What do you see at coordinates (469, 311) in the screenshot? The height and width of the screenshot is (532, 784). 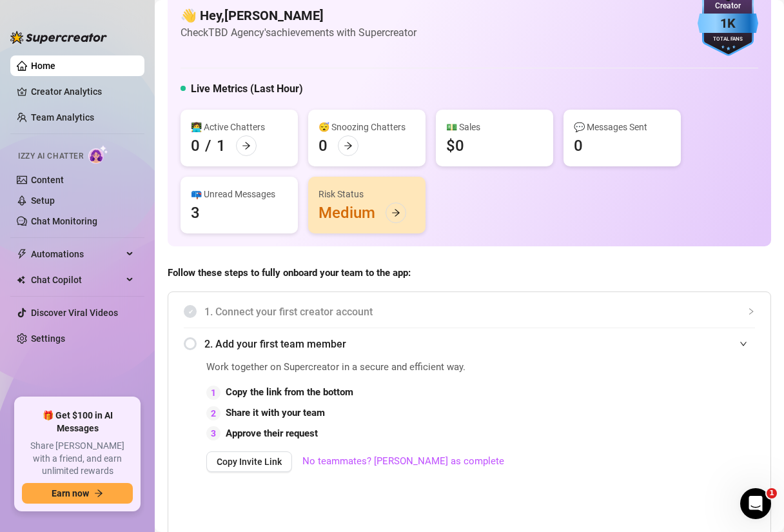 I see `div: 1. Connect your first creator account` at bounding box center [469, 311].